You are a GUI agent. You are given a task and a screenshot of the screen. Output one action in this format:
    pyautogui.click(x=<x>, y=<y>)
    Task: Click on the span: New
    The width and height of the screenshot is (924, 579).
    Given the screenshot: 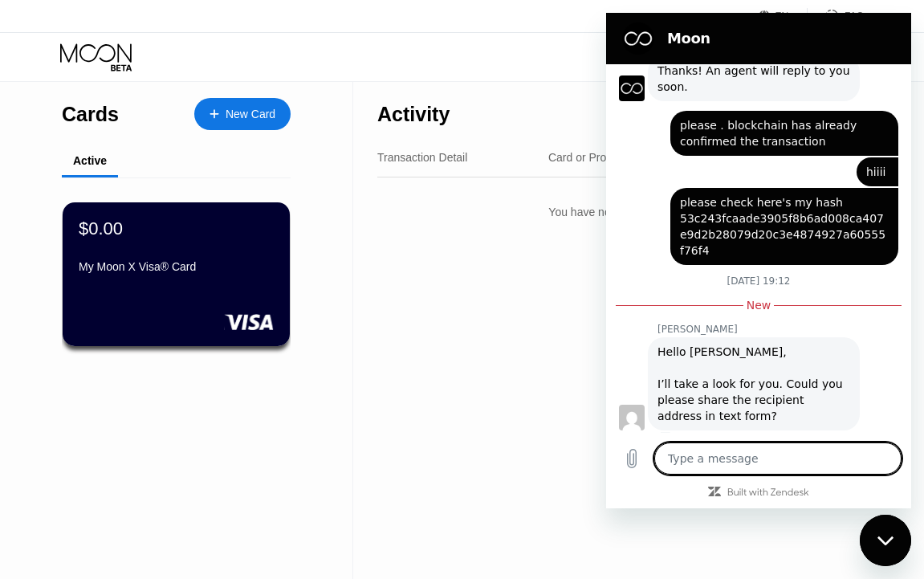 What is the action you would take?
    pyautogui.click(x=152, y=292)
    